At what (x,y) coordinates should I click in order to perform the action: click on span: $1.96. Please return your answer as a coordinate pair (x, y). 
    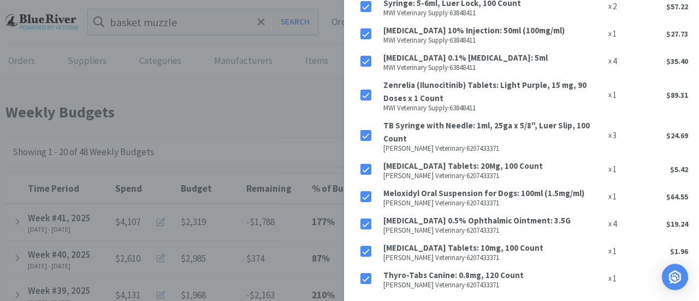
    Looking at the image, I should click on (679, 251).